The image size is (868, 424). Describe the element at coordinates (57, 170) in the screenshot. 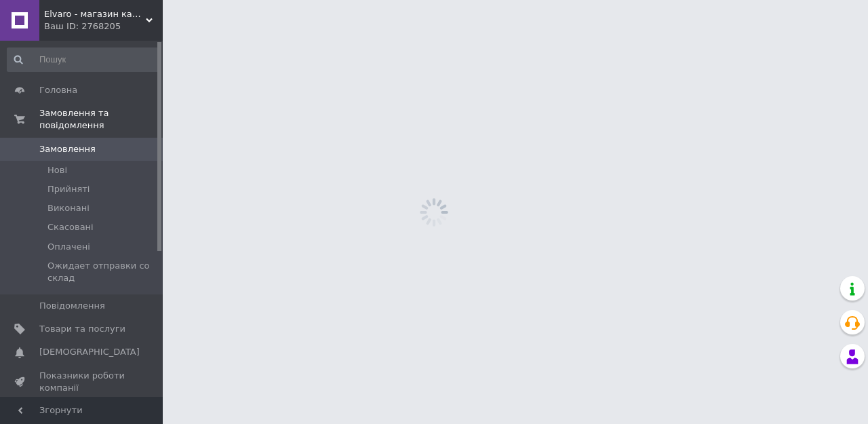

I see `span: Нові` at that location.